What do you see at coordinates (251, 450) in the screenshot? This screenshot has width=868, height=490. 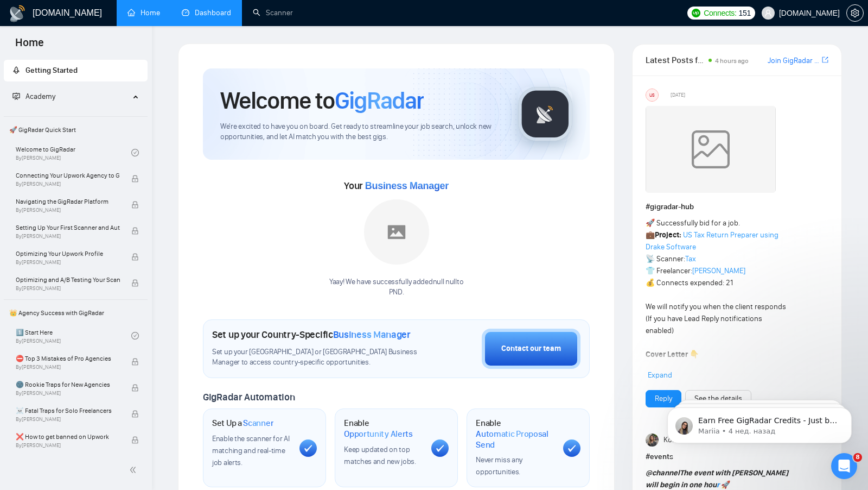 I see `span: Enable the scanner for AI matching and real-time job alerts.` at bounding box center [251, 450].